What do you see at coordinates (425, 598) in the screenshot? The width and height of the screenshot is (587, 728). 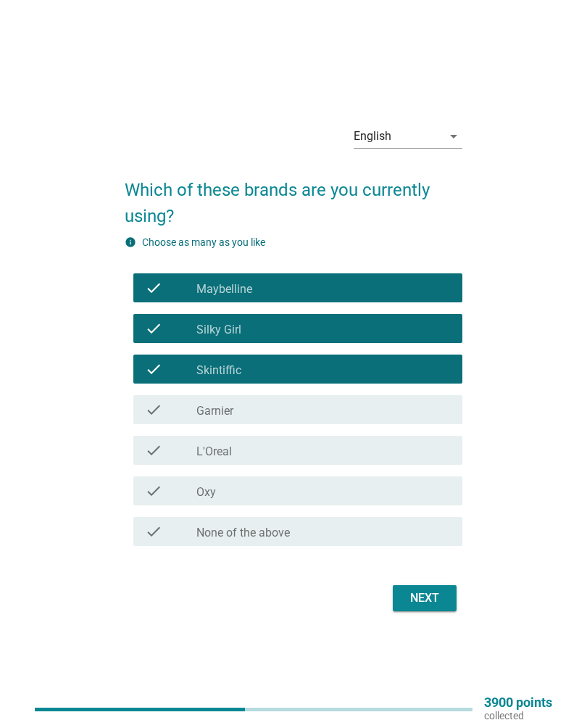 I see `button: Next` at bounding box center [425, 598].